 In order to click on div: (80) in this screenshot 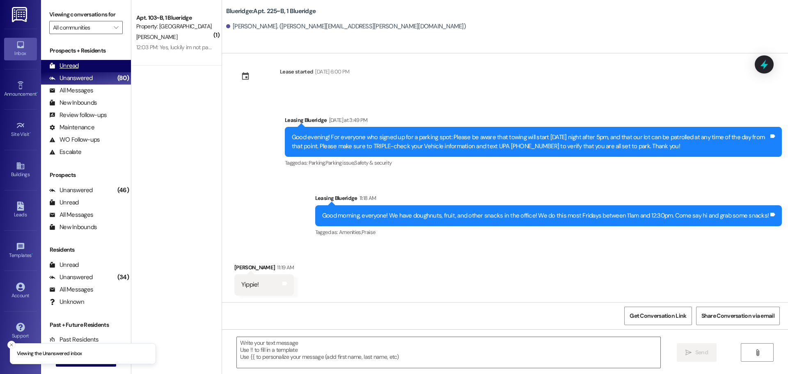, I will do `click(123, 78)`.